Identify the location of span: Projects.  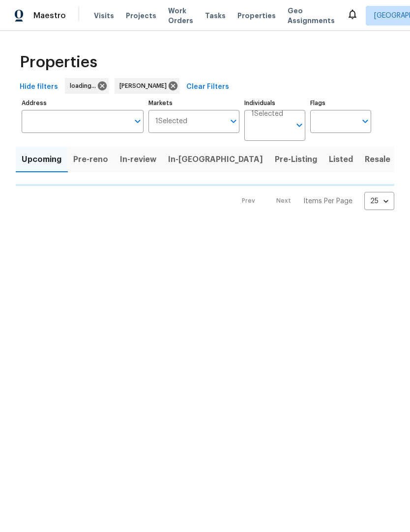
(141, 16).